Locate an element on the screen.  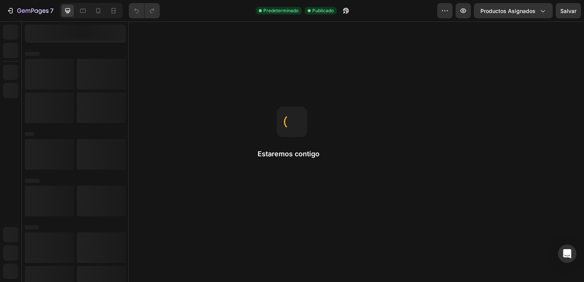
span: Publicado is located at coordinates (323, 11).